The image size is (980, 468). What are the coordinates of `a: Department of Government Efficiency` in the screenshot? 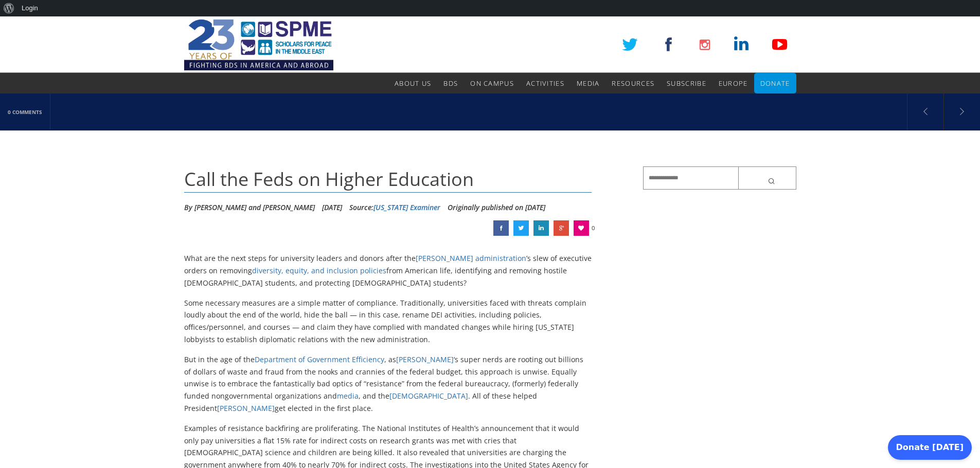 It's located at (319, 359).